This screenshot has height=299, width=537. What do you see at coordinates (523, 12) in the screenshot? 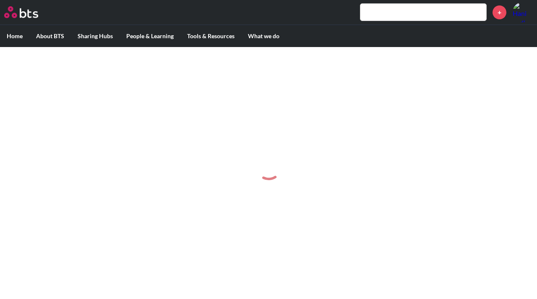
I see `img: Hani Fadlallah` at bounding box center [523, 12].